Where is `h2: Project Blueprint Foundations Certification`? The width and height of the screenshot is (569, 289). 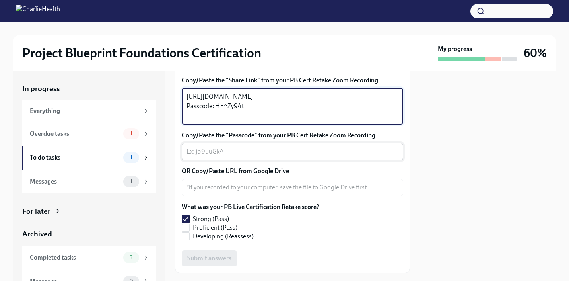
h2: Project Blueprint Foundations Certification is located at coordinates (141, 53).